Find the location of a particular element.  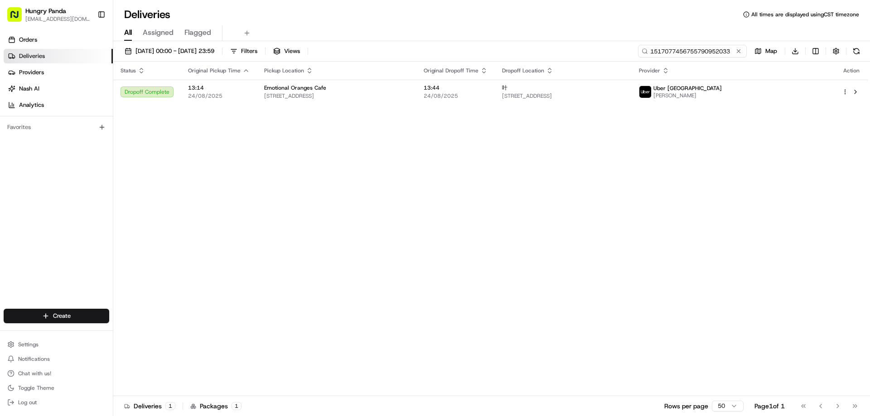

div: Action is located at coordinates (851, 71).